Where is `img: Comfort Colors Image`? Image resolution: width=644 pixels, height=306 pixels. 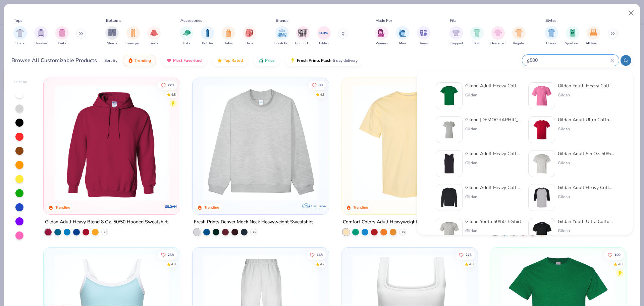 img: Comfort Colors Image is located at coordinates (302, 33).